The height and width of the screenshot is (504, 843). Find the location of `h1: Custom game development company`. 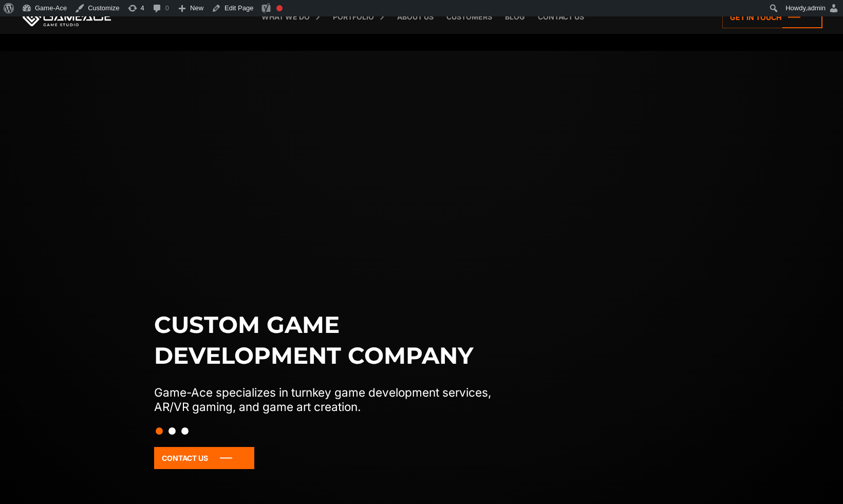

h1: Custom game development company is located at coordinates (334, 340).